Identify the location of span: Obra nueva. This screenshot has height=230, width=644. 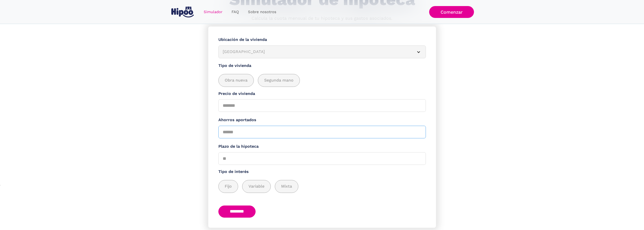
(236, 81).